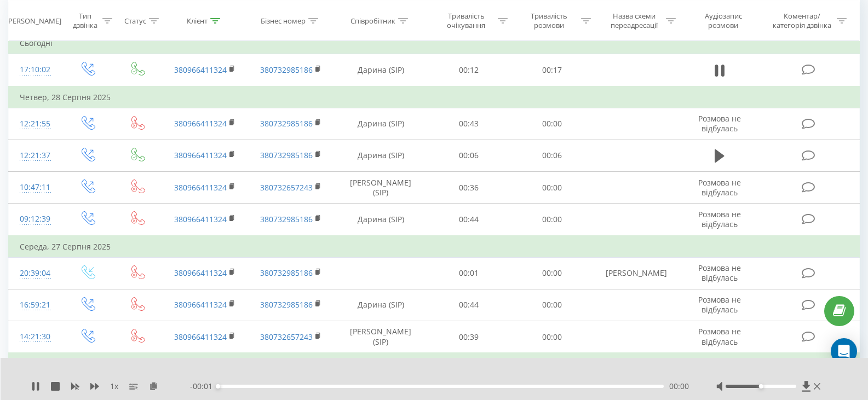 The width and height of the screenshot is (868, 400). Describe the element at coordinates (801, 21) in the screenshot. I see `div: Коментар/категорія дзвінка` at that location.